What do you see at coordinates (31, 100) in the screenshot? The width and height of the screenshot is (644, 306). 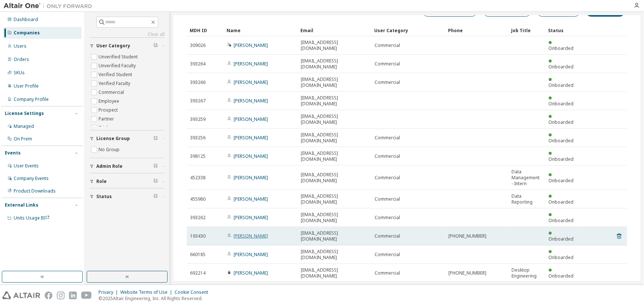 I see `div: Company Profile` at bounding box center [31, 100].